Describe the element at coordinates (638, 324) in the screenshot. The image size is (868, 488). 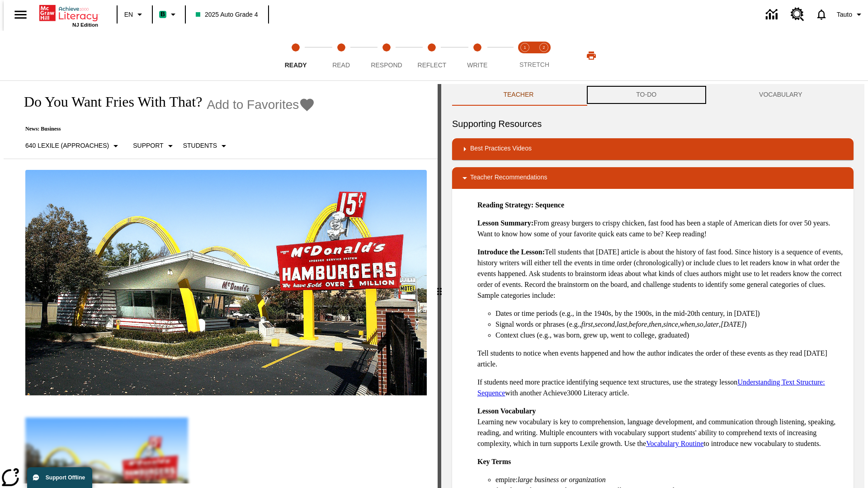
I see `em: before` at that location.